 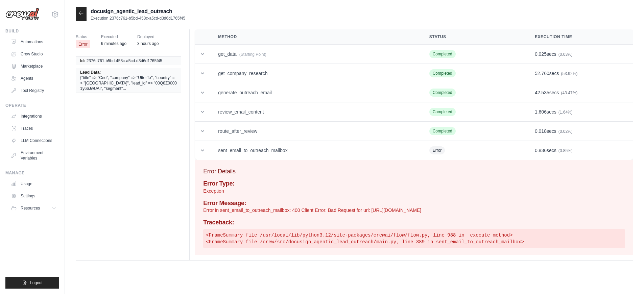 What do you see at coordinates (34, 209) in the screenshot?
I see `button: Resources` at bounding box center [34, 209].